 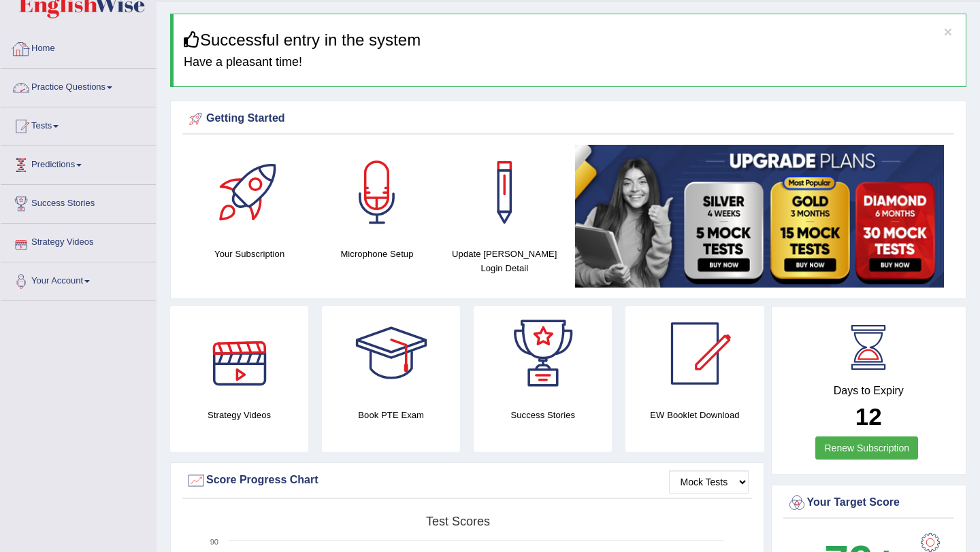 What do you see at coordinates (458, 522) in the screenshot?
I see `tspan: Test scores` at bounding box center [458, 522].